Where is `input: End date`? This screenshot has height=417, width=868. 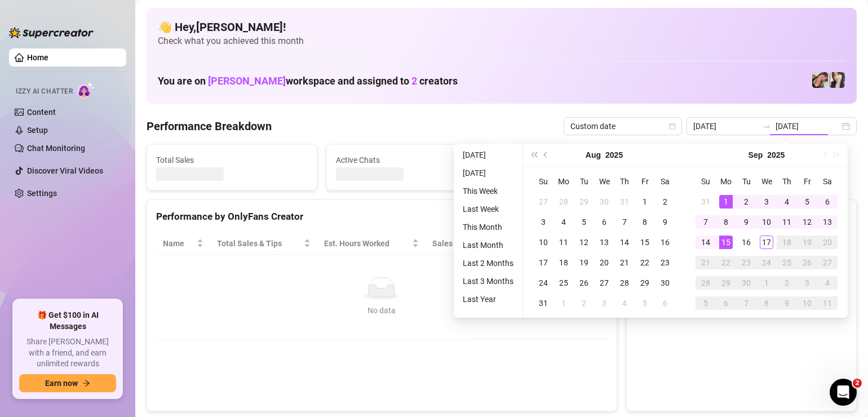 input: End date is located at coordinates (808, 126).